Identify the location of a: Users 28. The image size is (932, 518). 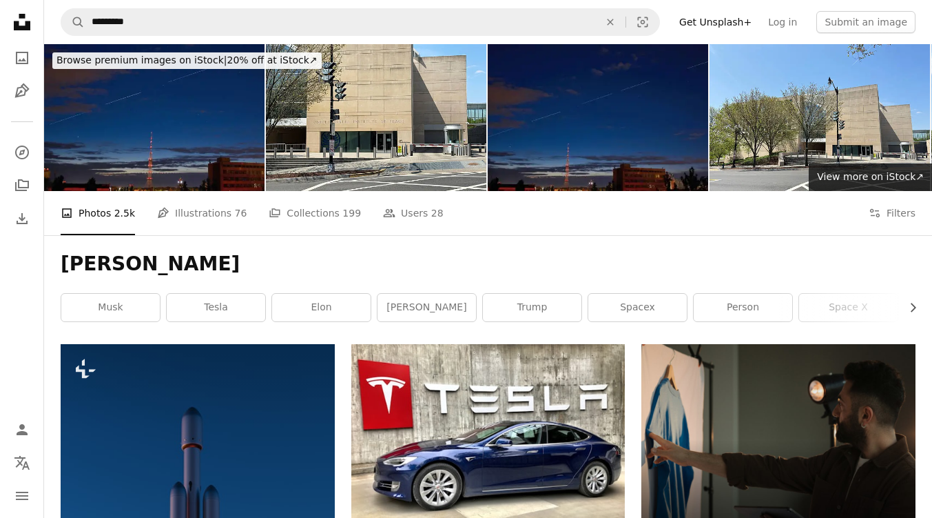
(414, 213).